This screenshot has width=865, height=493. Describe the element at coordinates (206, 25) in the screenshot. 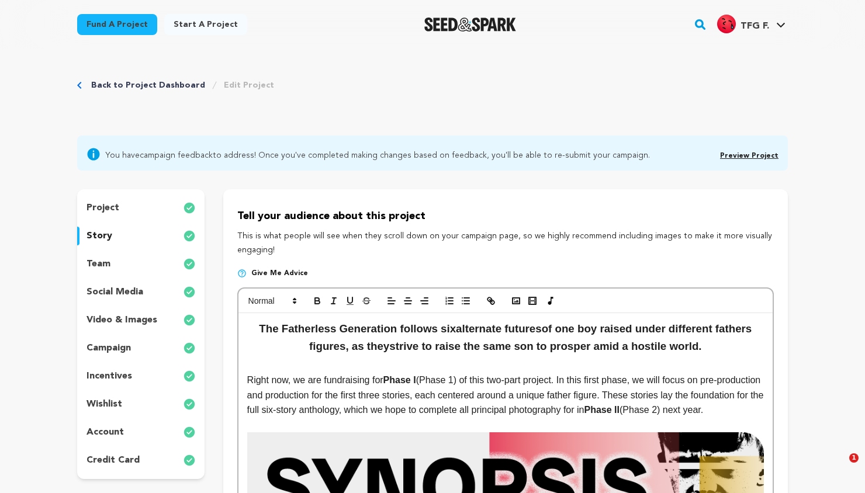

I see `a: Start a project` at that location.